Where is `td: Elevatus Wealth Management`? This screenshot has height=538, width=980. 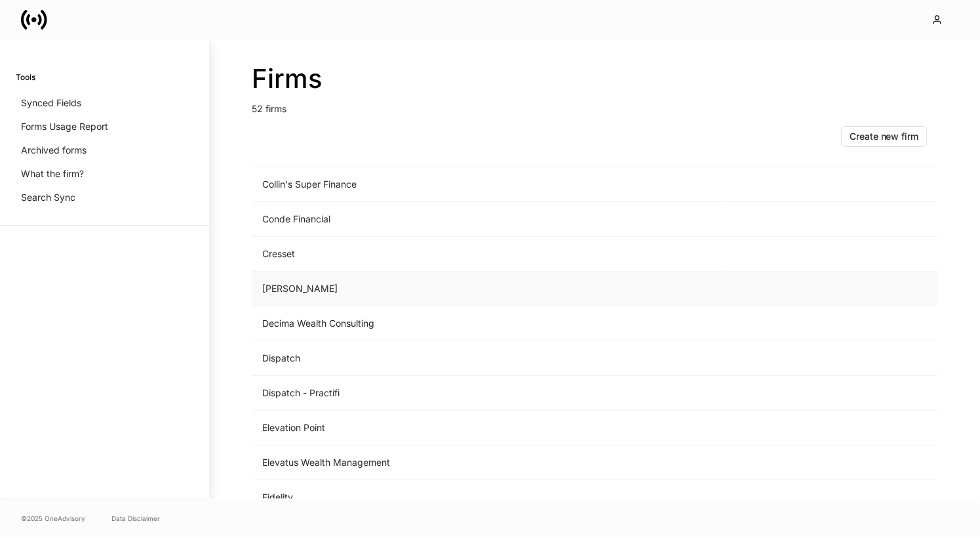
td: Elevatus Wealth Management is located at coordinates (486, 462).